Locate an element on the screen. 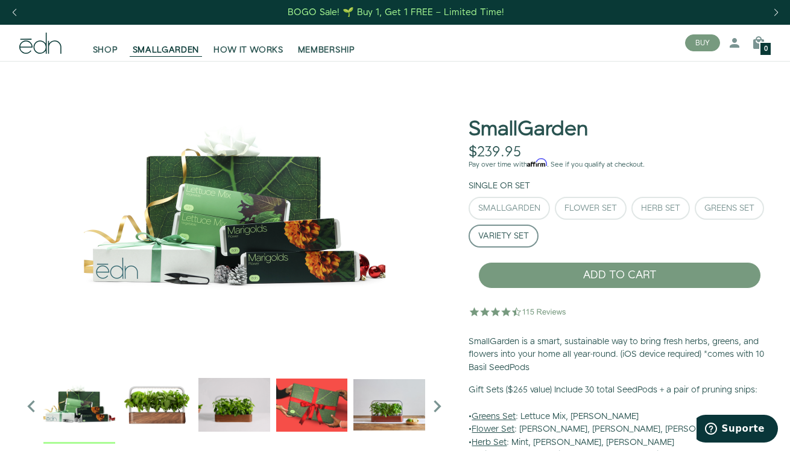  button: Variety Set is located at coordinates (504, 236).